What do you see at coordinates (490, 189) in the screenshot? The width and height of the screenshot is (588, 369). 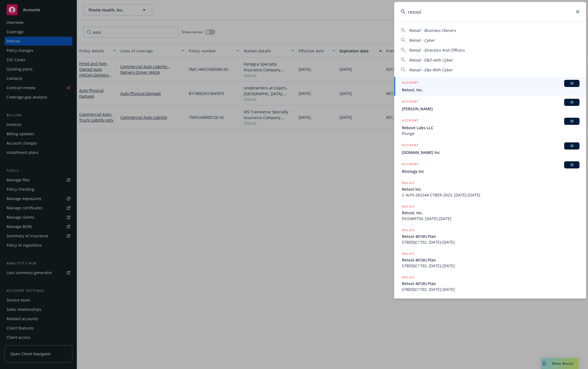 I see `span: Retool Inc.` at bounding box center [490, 189].